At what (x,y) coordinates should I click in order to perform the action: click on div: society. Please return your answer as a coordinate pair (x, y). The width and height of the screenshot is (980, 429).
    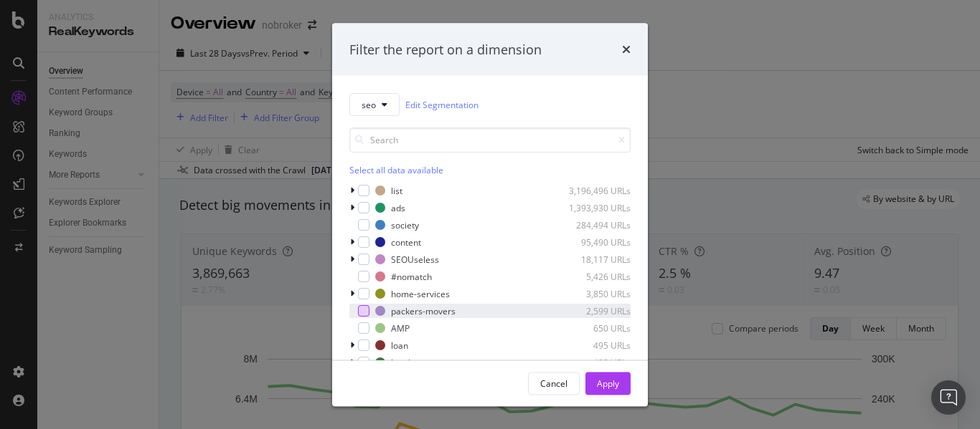
    Looking at the image, I should click on (405, 224).